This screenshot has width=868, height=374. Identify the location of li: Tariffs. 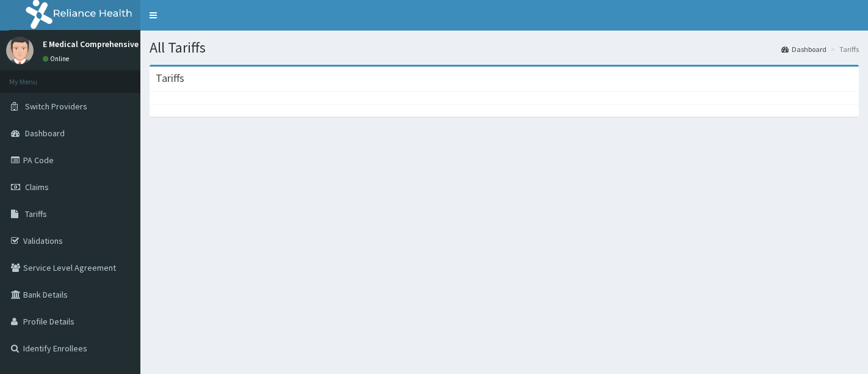
(844, 49).